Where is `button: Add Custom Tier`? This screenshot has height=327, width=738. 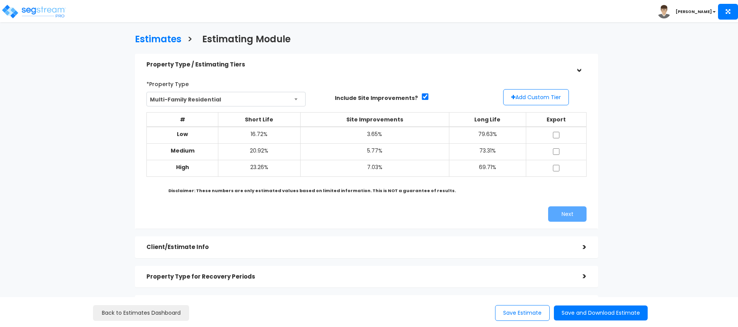 button: Add Custom Tier is located at coordinates (536, 97).